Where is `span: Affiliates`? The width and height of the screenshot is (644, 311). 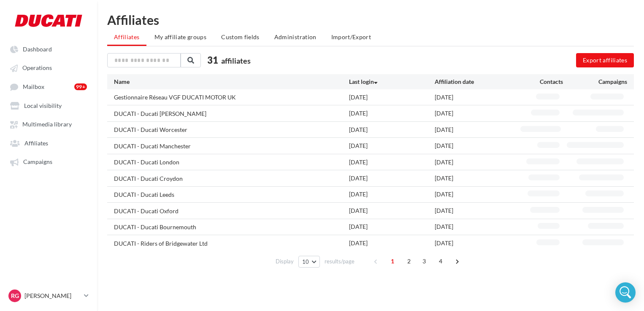
span: Affiliates is located at coordinates (36, 143).